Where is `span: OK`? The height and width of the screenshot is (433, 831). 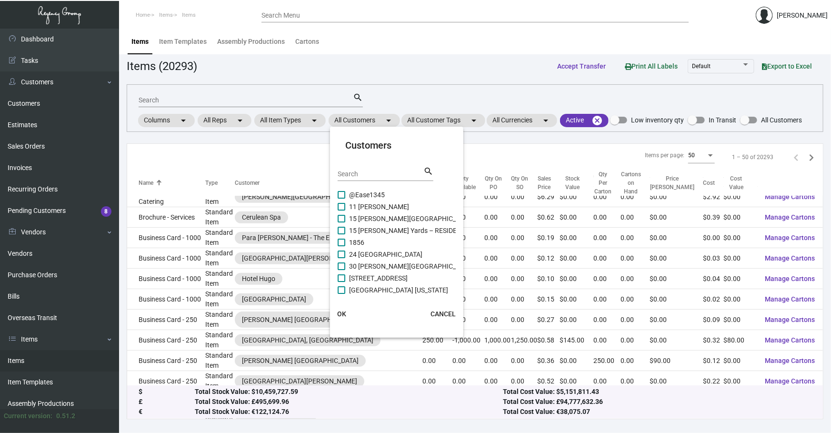
span: OK is located at coordinates (341, 314).